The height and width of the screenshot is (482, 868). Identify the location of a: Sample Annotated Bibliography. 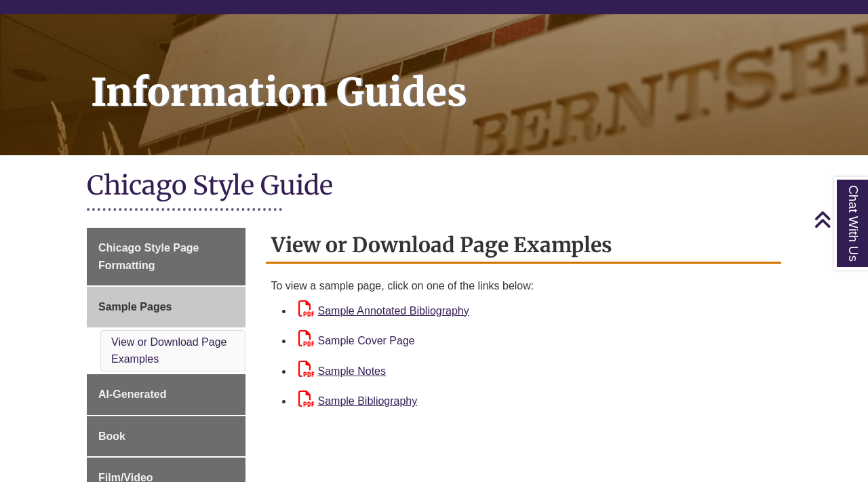
(384, 311).